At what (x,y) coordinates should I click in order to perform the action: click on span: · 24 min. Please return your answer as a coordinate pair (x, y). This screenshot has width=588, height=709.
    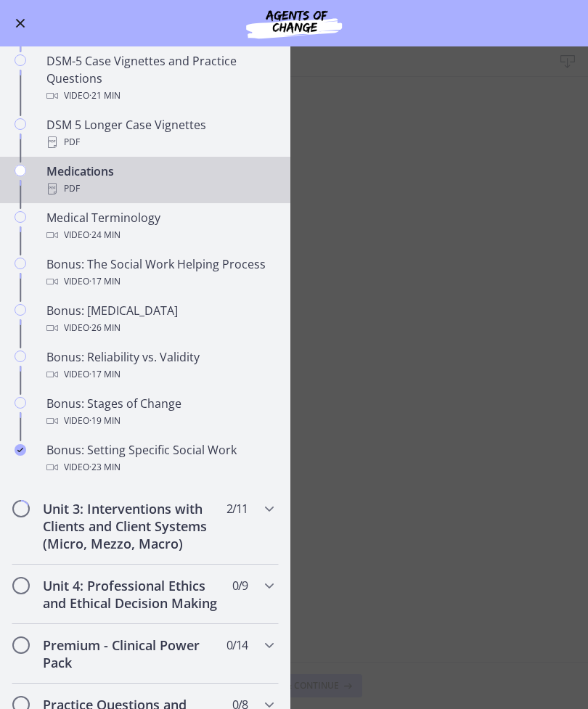
    Looking at the image, I should click on (105, 235).